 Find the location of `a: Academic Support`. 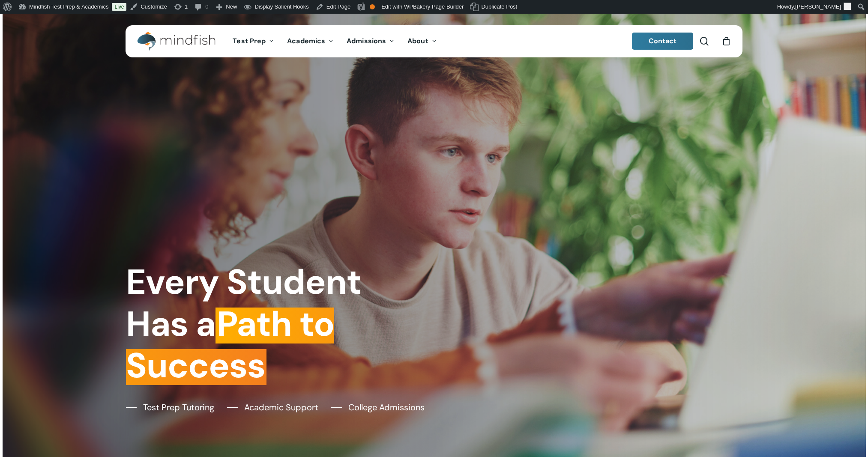

a: Academic Support is located at coordinates (272, 408).